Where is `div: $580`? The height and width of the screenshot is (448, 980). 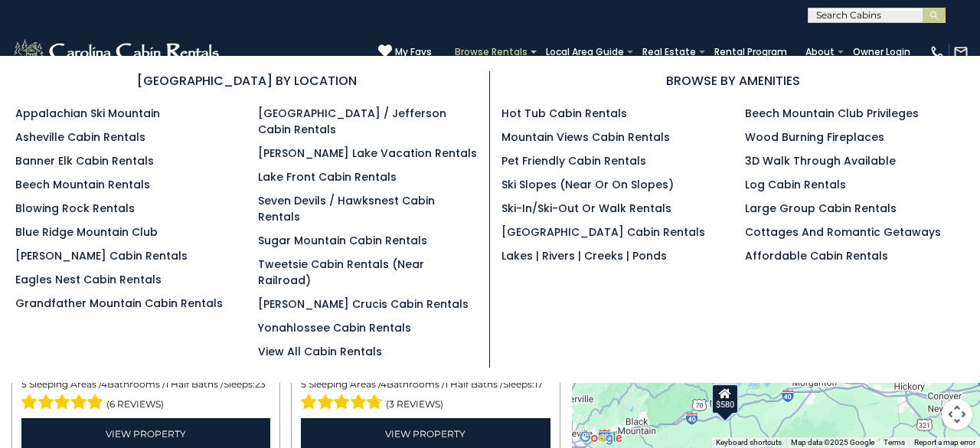
div: $580 is located at coordinates (725, 398).